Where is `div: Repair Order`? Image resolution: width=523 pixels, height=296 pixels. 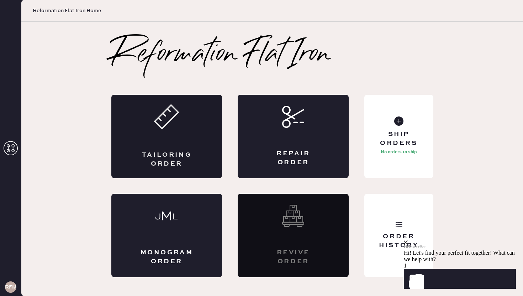 div: Repair Order is located at coordinates (293, 158).